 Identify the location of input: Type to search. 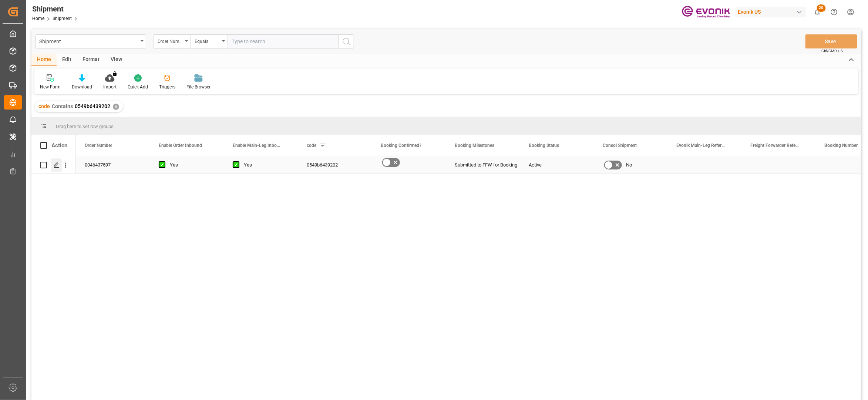
(283, 41).